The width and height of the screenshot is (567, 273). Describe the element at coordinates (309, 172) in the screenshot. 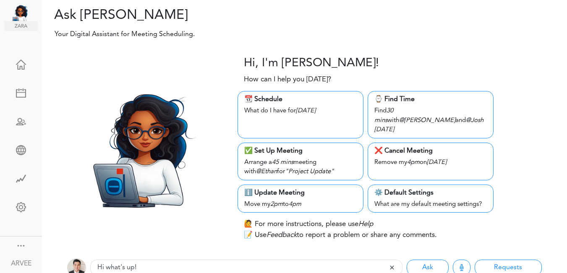

I see `i: "Project Update"` at that location.